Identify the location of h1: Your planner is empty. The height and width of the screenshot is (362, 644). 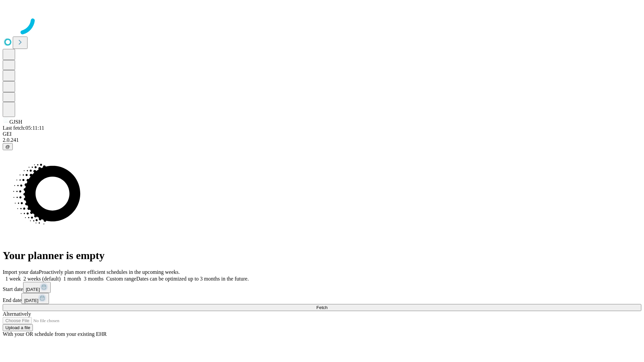
(322, 255).